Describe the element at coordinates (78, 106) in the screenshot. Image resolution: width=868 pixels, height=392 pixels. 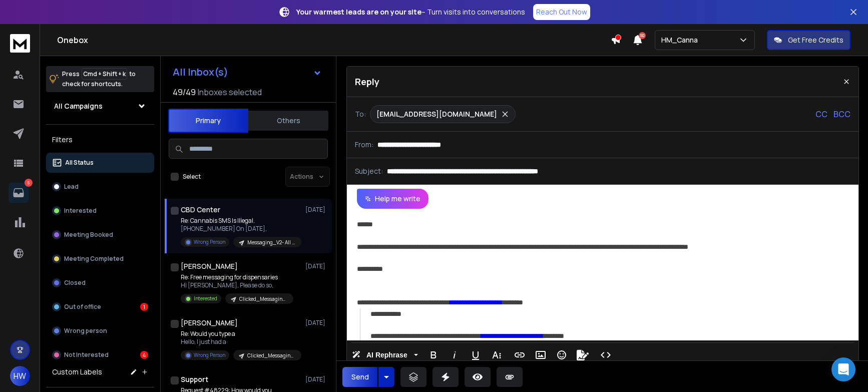
I see `h1: All Campaigns` at that location.